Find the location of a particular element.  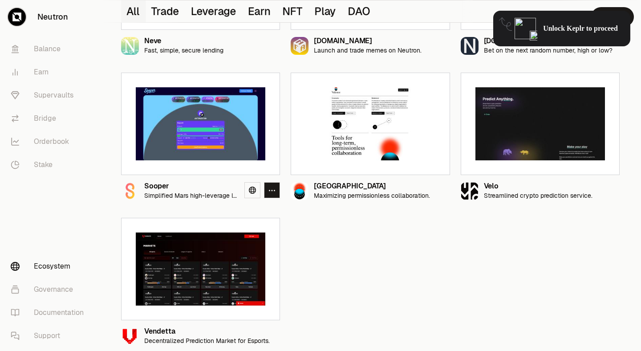

p: Bet on the next random number, high or low? is located at coordinates (548, 50).